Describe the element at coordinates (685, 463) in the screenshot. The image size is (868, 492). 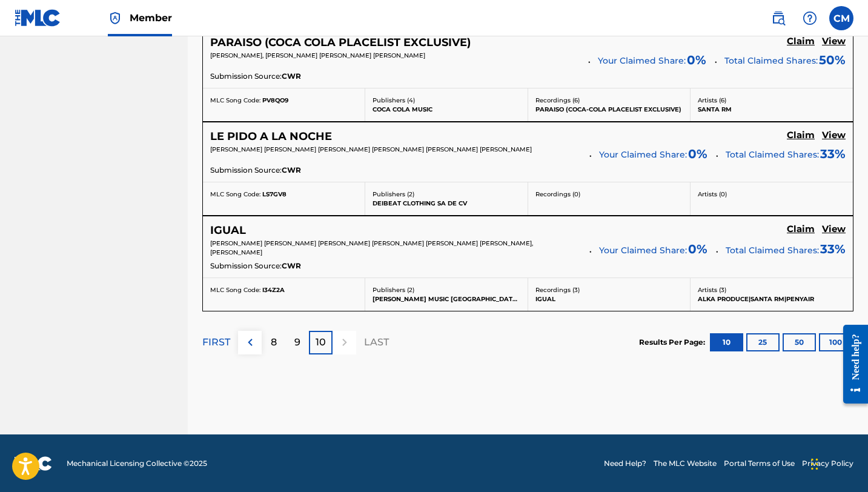
I see `a: The MLC Website` at that location.